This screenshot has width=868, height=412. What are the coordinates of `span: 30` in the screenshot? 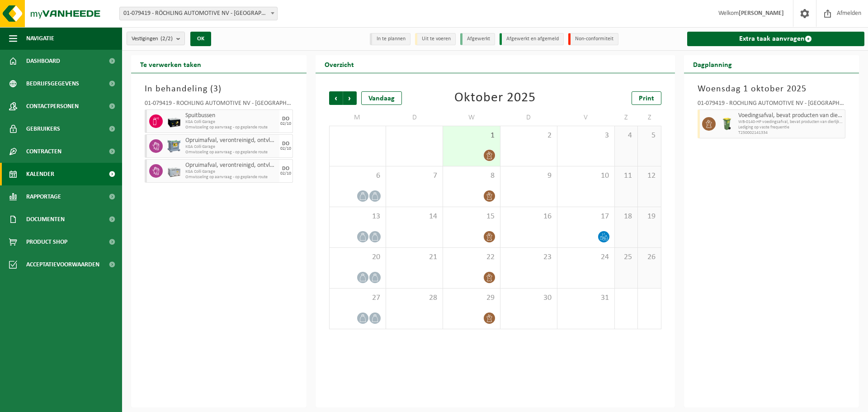 It's located at (528, 298).